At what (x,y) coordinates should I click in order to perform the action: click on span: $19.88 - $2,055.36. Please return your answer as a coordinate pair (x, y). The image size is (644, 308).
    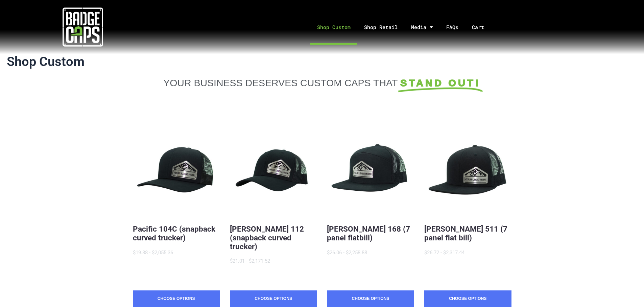
    Looking at the image, I should click on (153, 252).